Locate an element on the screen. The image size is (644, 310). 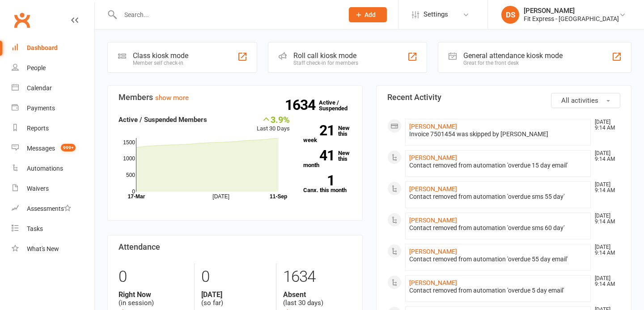
strong: Right Now is located at coordinates (153, 295).